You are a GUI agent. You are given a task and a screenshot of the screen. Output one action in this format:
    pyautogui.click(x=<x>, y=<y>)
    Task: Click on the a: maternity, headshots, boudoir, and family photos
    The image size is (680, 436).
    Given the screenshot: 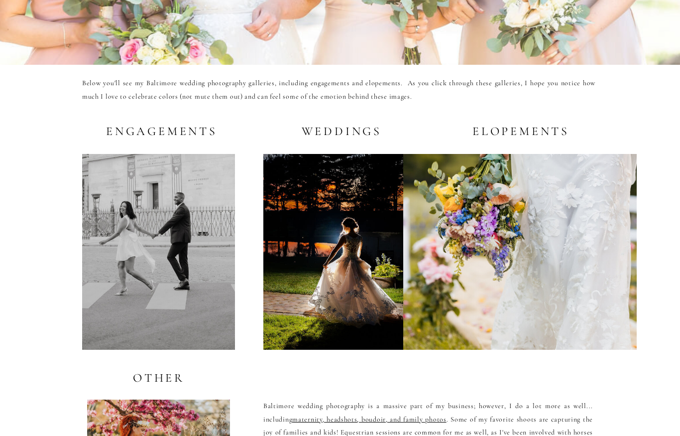 What is the action you would take?
    pyautogui.click(x=369, y=419)
    